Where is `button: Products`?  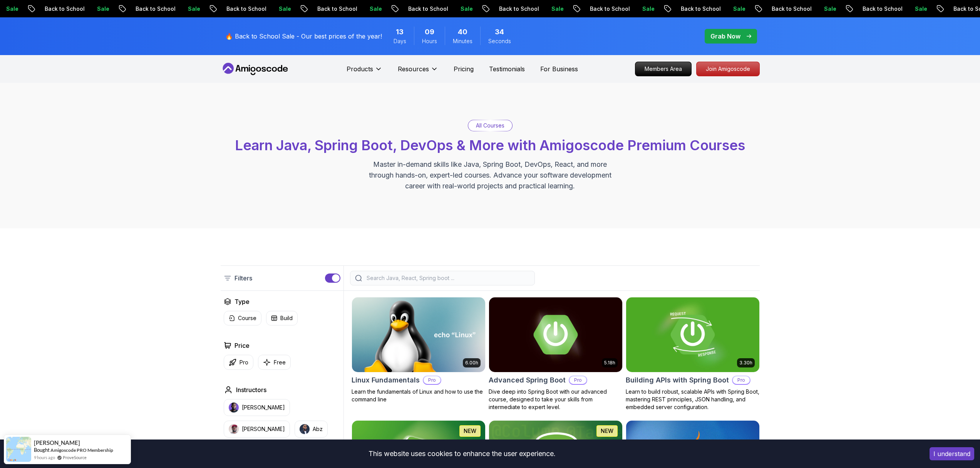
button: Products is located at coordinates (365, 72).